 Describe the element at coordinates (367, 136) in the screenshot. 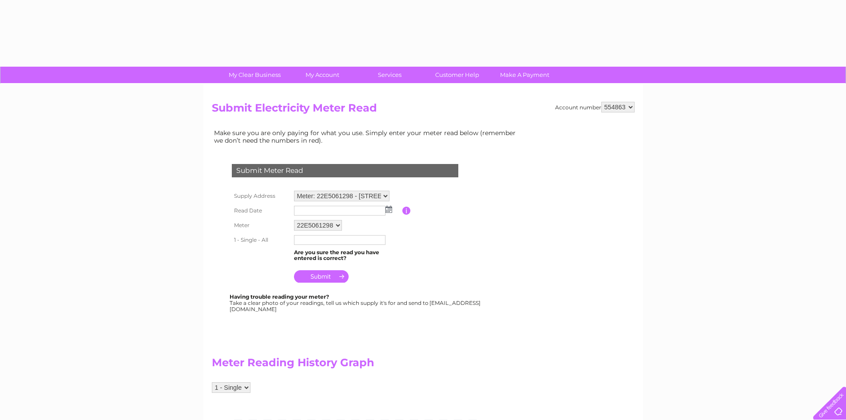

I see `td: Make sure you are only paying for what you use. Simply enter your meter read below (remember we d...` at that location.